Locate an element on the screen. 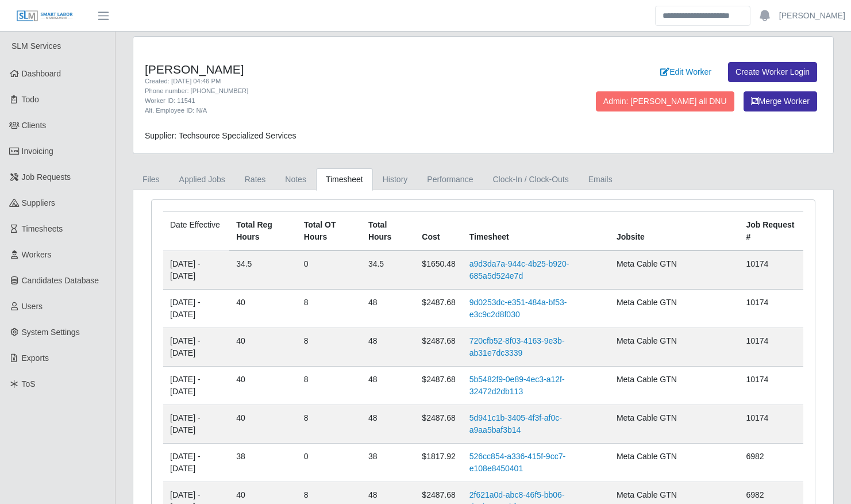 This screenshot has width=851, height=504. td: $1650.48 is located at coordinates (438, 270).